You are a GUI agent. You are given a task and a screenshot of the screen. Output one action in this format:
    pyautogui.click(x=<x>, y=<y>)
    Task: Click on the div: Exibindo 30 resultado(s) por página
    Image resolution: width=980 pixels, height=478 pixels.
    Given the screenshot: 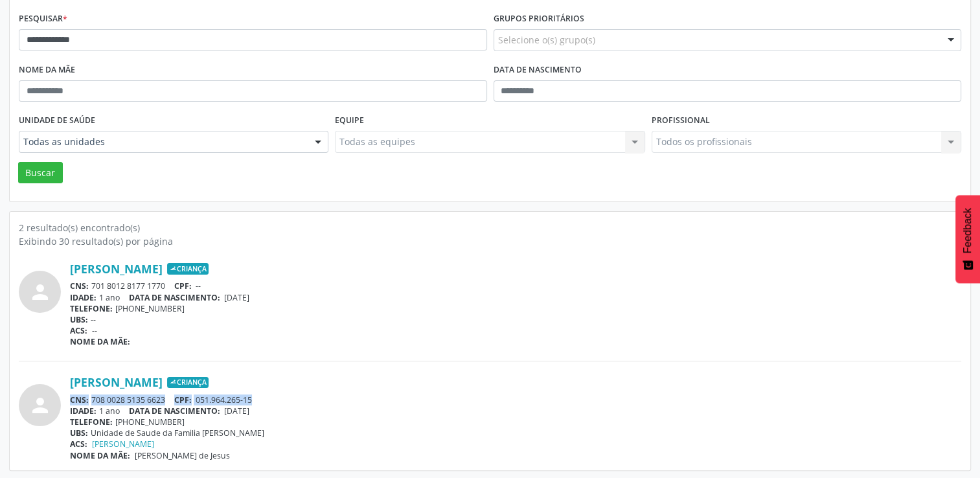 What is the action you would take?
    pyautogui.click(x=490, y=241)
    